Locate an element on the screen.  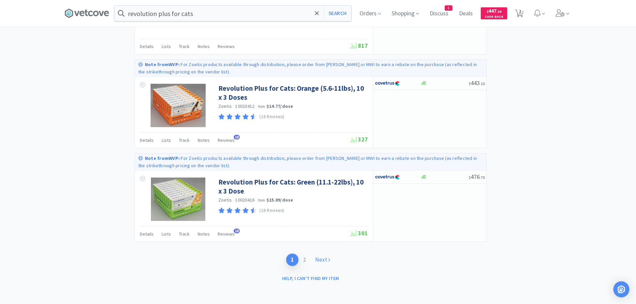
a: 1 is located at coordinates (292, 260).